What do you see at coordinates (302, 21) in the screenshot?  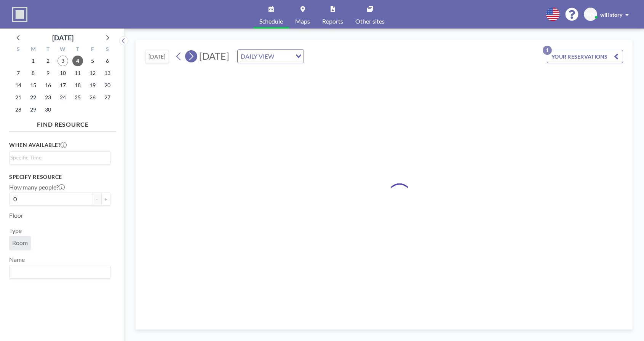 I see `span: Maps` at bounding box center [302, 21].